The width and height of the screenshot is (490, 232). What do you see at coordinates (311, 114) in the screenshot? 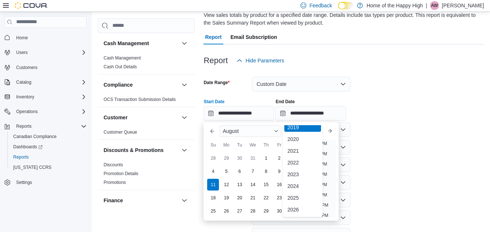
I see `input: Press the down key to open a popover containing a calendar.` at bounding box center [311, 114].